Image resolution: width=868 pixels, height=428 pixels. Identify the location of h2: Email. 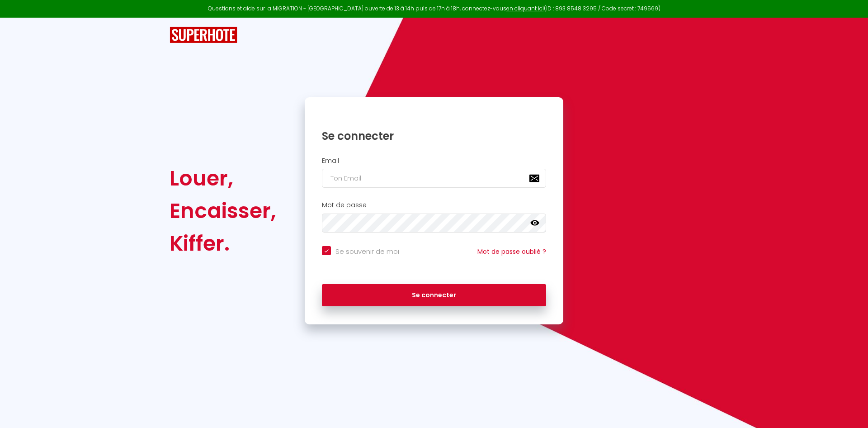
(434, 160).